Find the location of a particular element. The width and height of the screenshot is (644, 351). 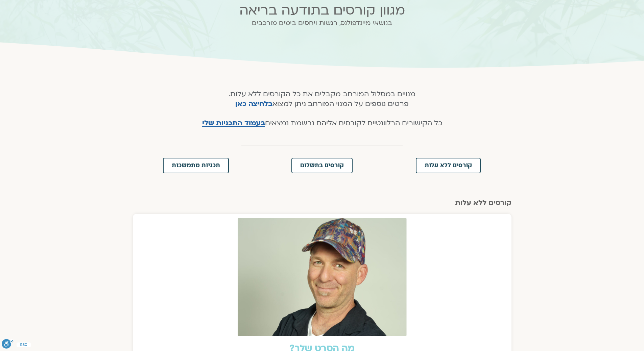

a: בלחיצה כאן is located at coordinates (254, 104).